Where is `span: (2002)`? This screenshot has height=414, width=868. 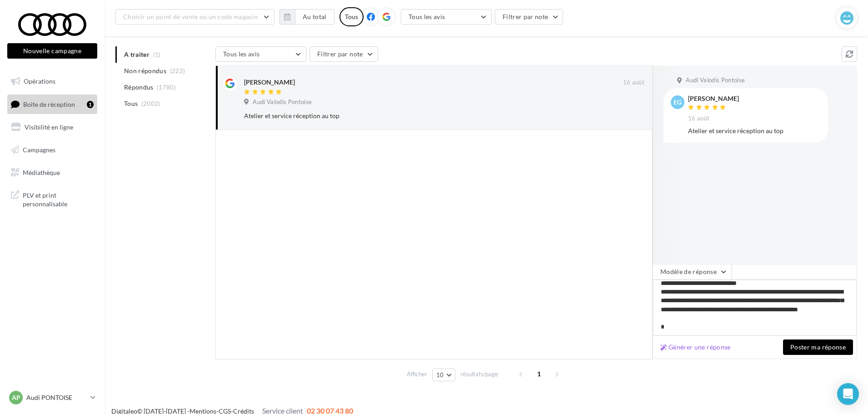
span: (2002) is located at coordinates (151, 103).